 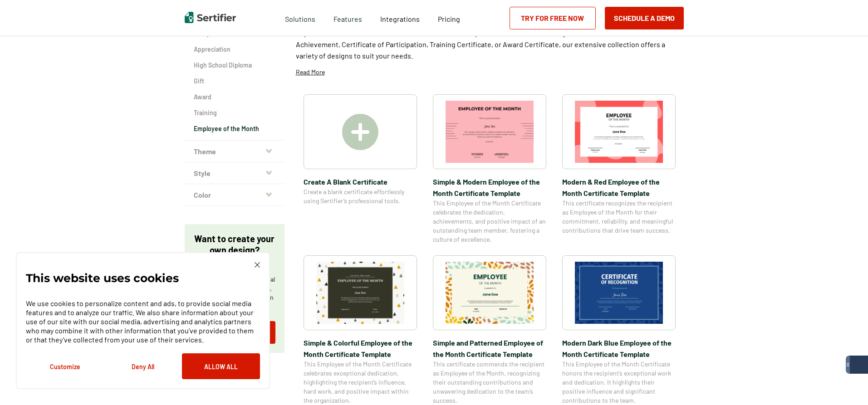 What do you see at coordinates (235, 113) in the screenshot?
I see `h2: Training` at bounding box center [235, 113].